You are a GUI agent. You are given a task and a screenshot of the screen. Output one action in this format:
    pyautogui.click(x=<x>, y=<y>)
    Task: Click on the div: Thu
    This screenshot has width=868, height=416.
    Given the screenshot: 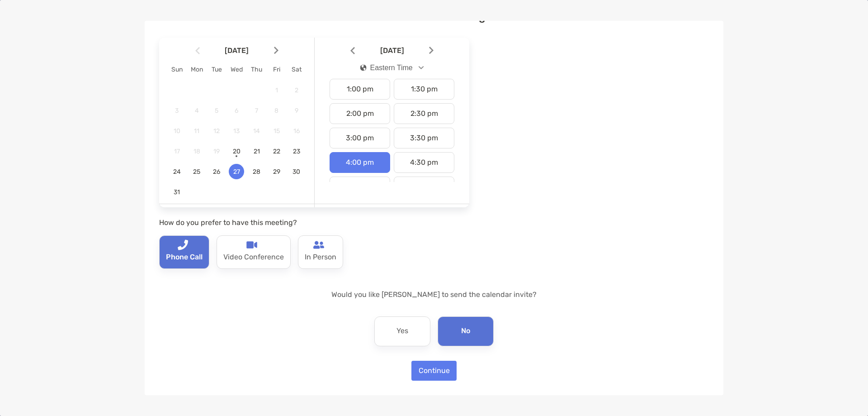 What is the action you would take?
    pyautogui.click(x=257, y=70)
    